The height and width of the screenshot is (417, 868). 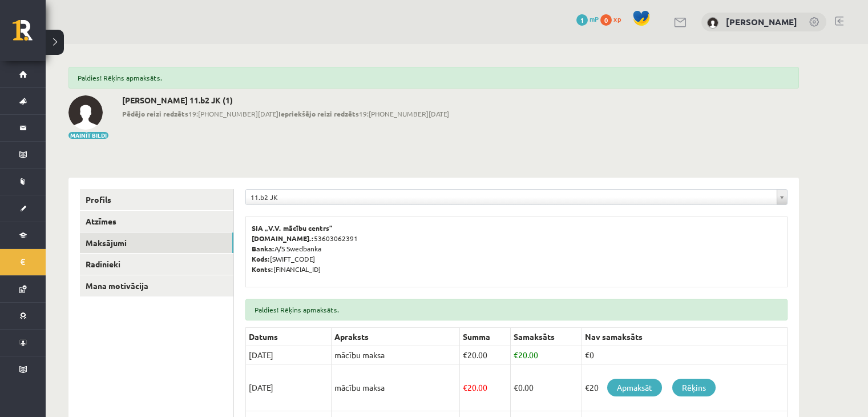 I want to click on a: Radinieki, so click(x=157, y=264).